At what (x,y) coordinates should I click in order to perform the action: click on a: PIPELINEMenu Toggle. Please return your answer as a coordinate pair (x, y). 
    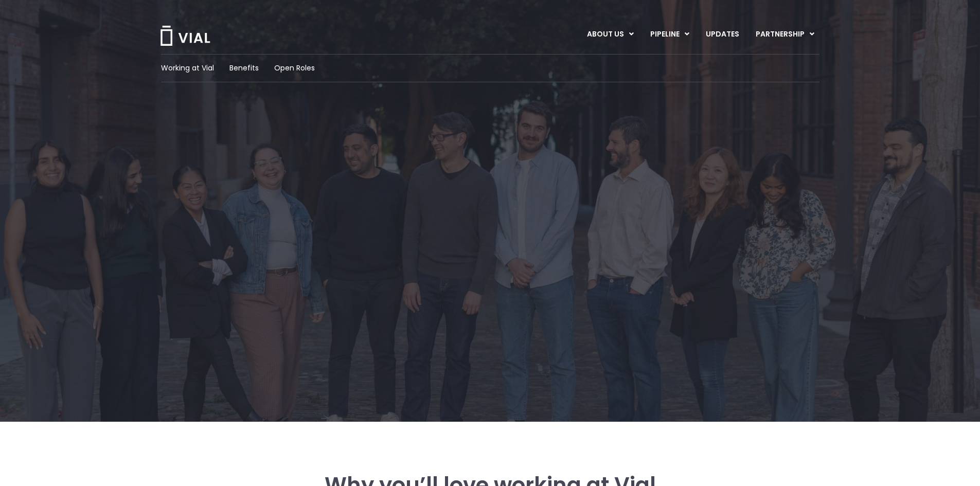
    Looking at the image, I should click on (670, 35).